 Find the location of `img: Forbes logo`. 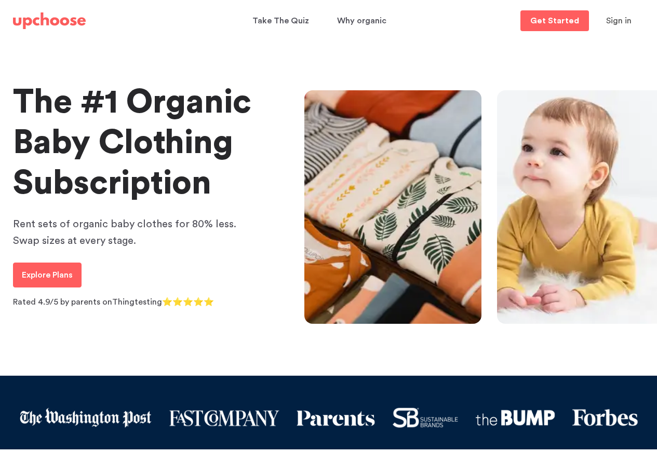

img: Forbes logo is located at coordinates (605, 418).